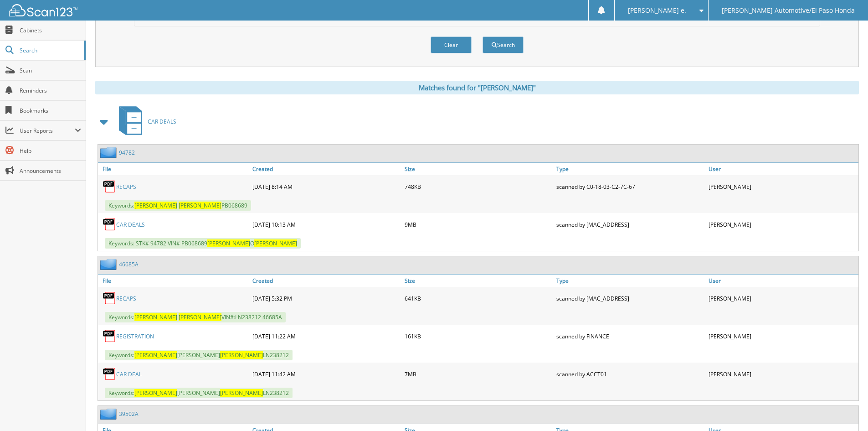 The image size is (868, 431). What do you see at coordinates (50, 111) in the screenshot?
I see `span: Bookmarks` at bounding box center [50, 111].